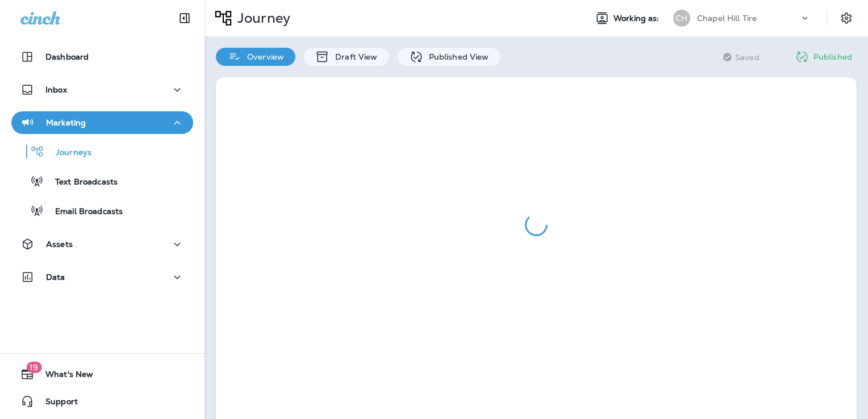 Image resolution: width=868 pixels, height=419 pixels. Describe the element at coordinates (34, 368) in the screenshot. I see `span: 19` at that location.